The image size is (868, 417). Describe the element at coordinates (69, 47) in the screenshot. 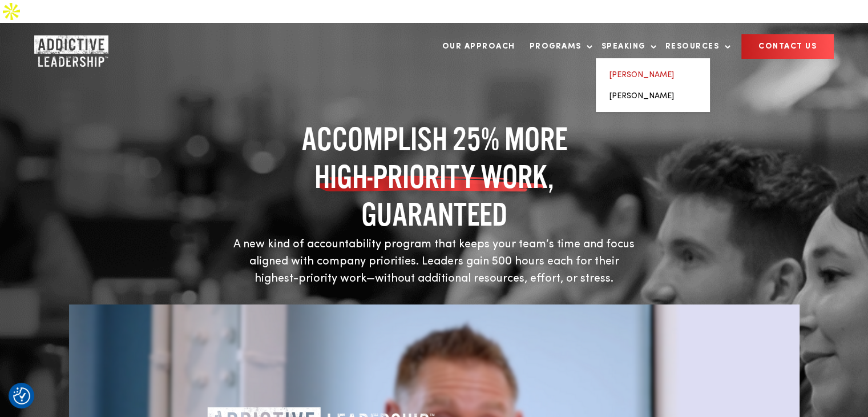

I see `a: Home` at that location.